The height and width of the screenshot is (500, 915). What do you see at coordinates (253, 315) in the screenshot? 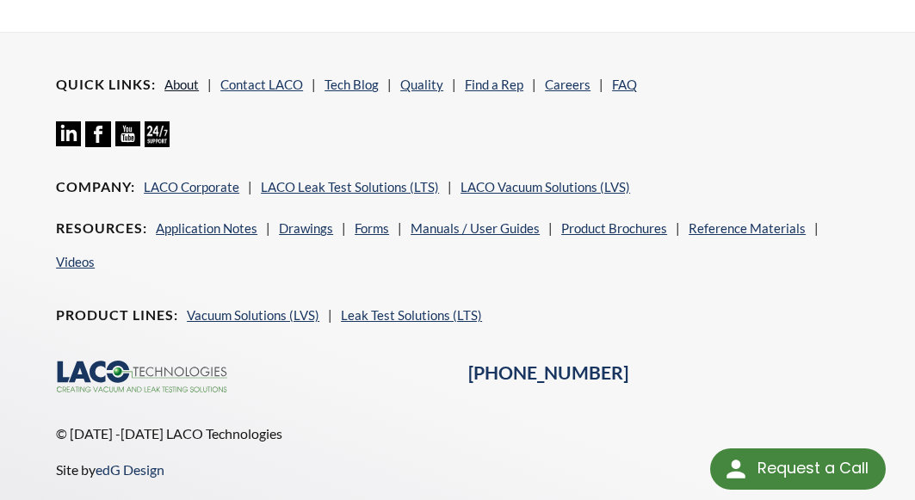
I see `a: Vacuum Solutions (LVS)` at bounding box center [253, 315].